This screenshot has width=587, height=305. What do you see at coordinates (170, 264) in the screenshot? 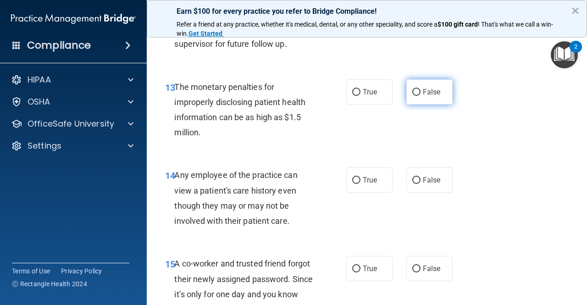
I see `span: 15` at bounding box center [170, 264].